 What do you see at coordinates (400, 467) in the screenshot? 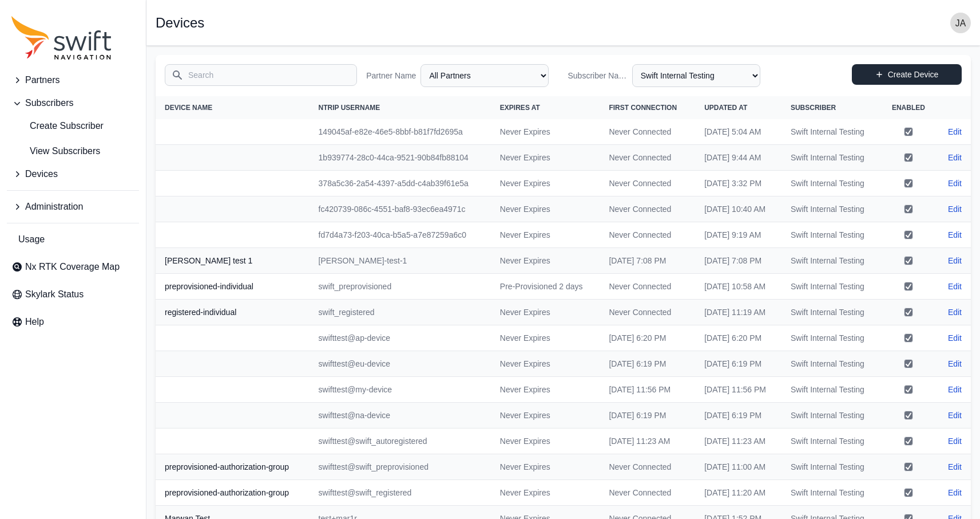
I see `td: swifttest@swift_preprovisioned` at bounding box center [400, 467].